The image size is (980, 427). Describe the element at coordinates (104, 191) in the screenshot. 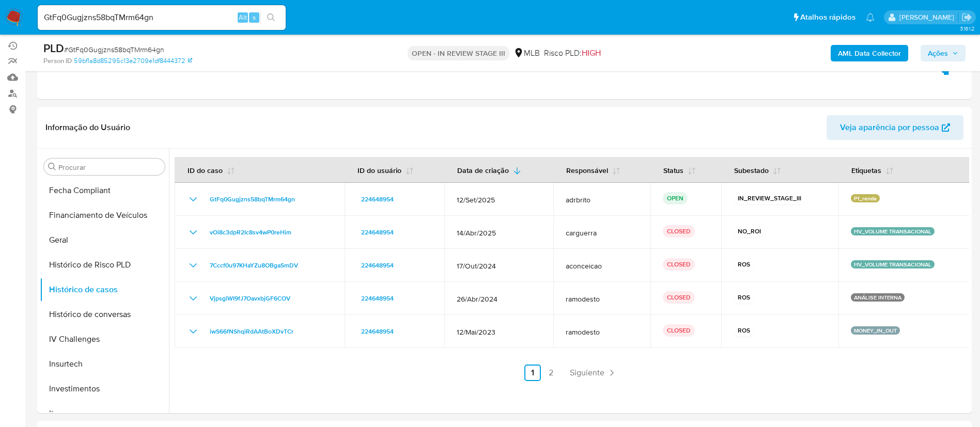

I see `button: Fecha Compliant` at that location.